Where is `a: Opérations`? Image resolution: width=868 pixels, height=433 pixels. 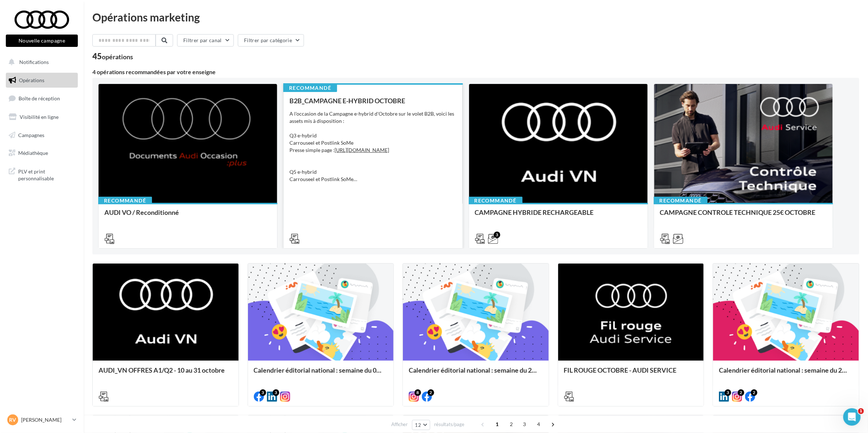 a: Opérations is located at coordinates (42, 80).